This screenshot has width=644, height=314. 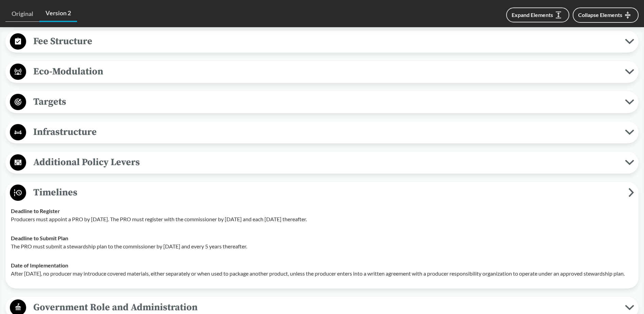 What do you see at coordinates (326, 162) in the screenshot?
I see `span: Additional Policy Levers` at bounding box center [326, 162].